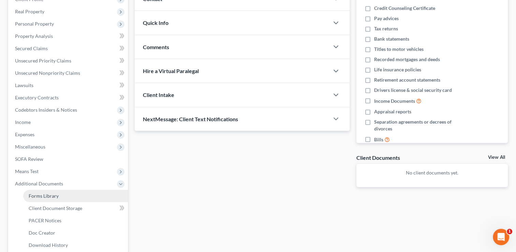 This screenshot has height=252, width=516. What do you see at coordinates (24, 85) in the screenshot?
I see `span: Lawsuits` at bounding box center [24, 85].